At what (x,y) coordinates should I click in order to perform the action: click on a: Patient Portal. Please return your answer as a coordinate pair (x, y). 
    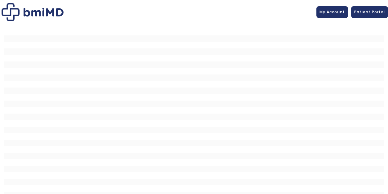
    Looking at the image, I should click on (369, 12).